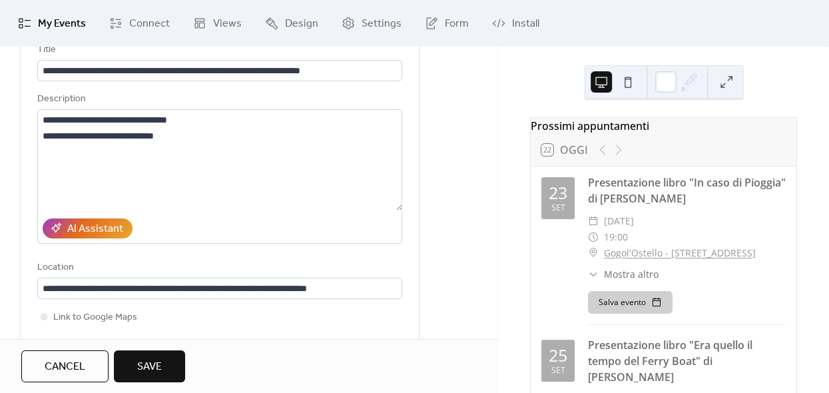 This screenshot has height=393, width=829. I want to click on button: Cancel, so click(65, 366).